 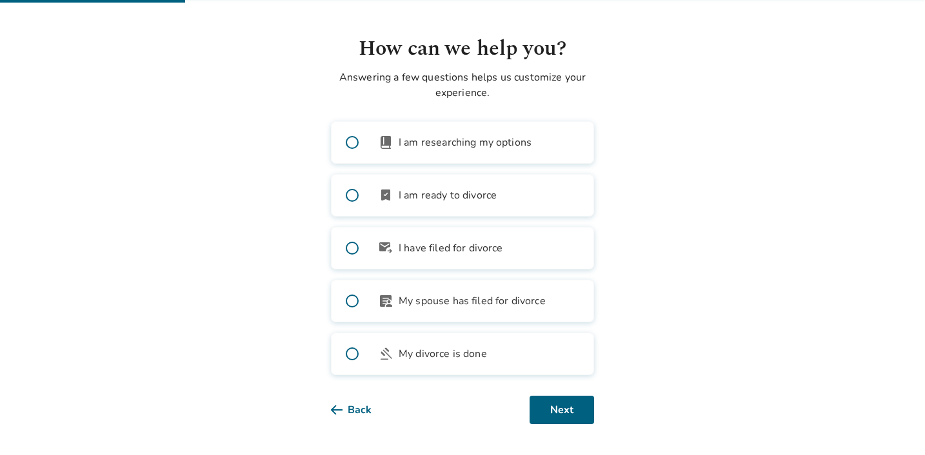 I want to click on span: gavel, so click(x=386, y=354).